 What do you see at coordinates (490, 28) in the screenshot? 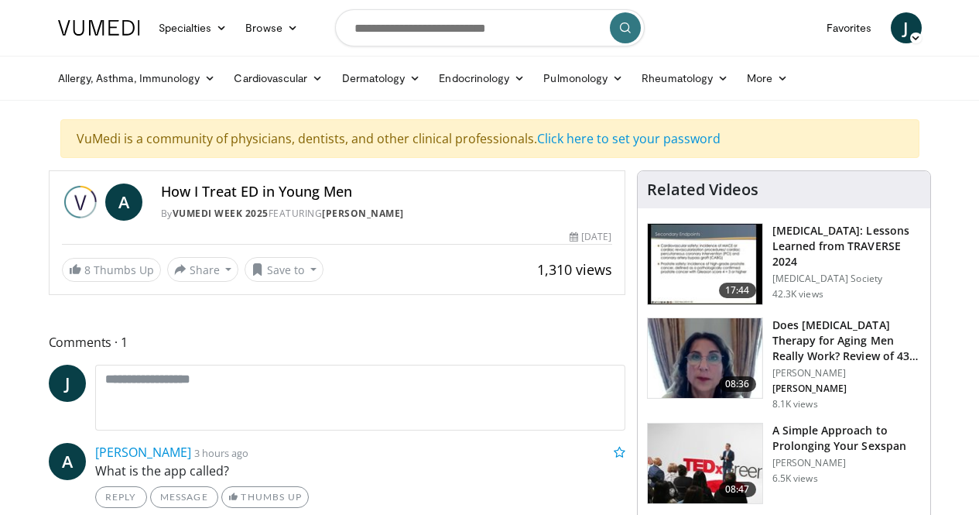
I see `input: Search topics, interventions` at bounding box center [490, 28].